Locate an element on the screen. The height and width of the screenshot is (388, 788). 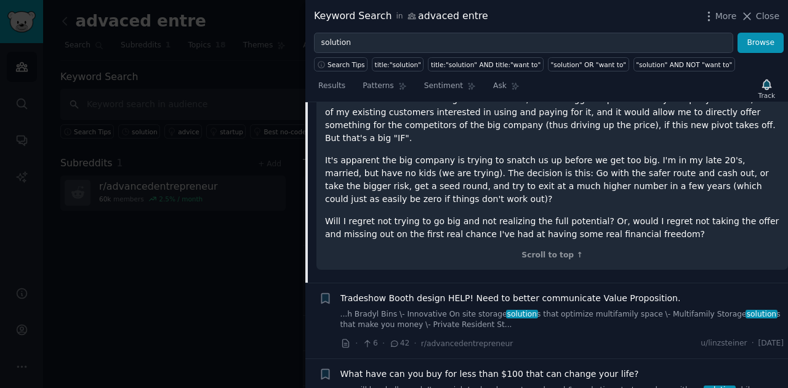
div: "solution" OR "want to" is located at coordinates (588, 65).